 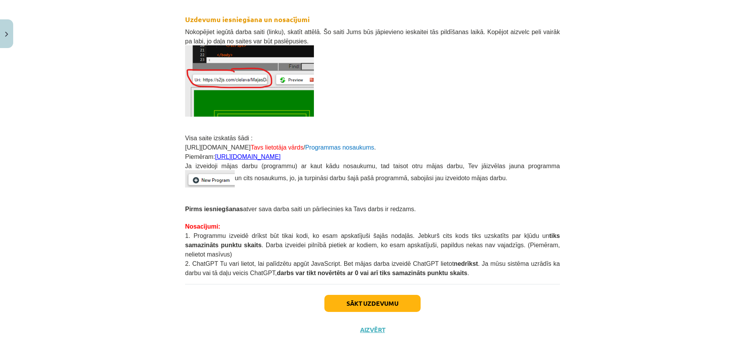 What do you see at coordinates (372, 304) in the screenshot?
I see `button: Sākt uzdevumu` at bounding box center [372, 304].